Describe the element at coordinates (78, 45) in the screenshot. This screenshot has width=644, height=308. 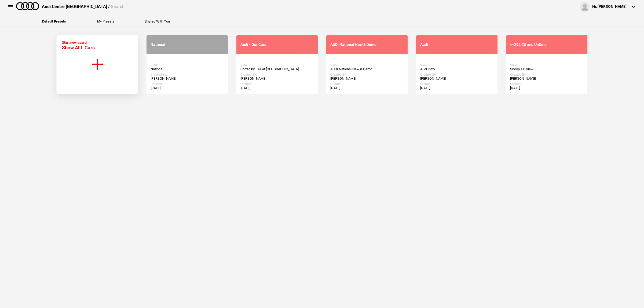
I see `div: Start new search` at that location.